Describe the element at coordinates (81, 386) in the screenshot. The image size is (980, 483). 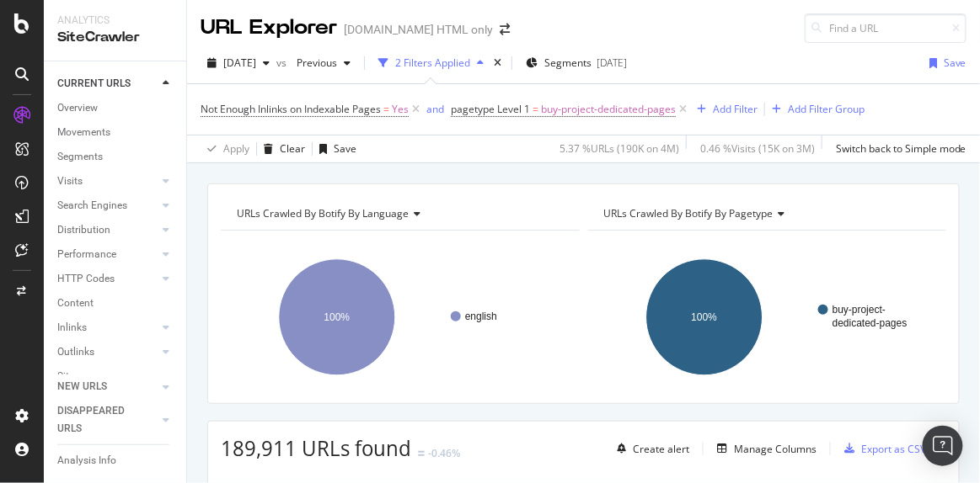
I see `div: NEW URLS` at that location.